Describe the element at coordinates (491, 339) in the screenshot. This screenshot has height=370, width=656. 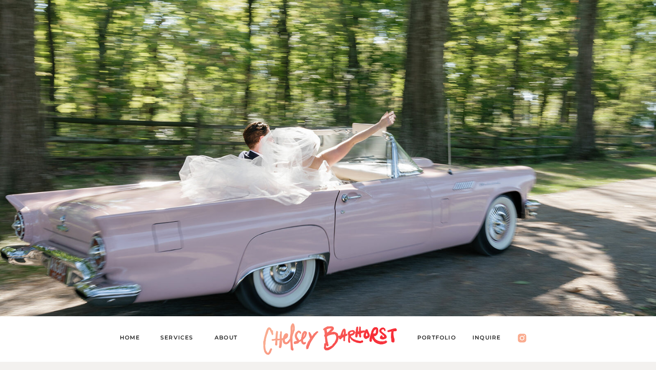
I see `a: Inquire` at that location.